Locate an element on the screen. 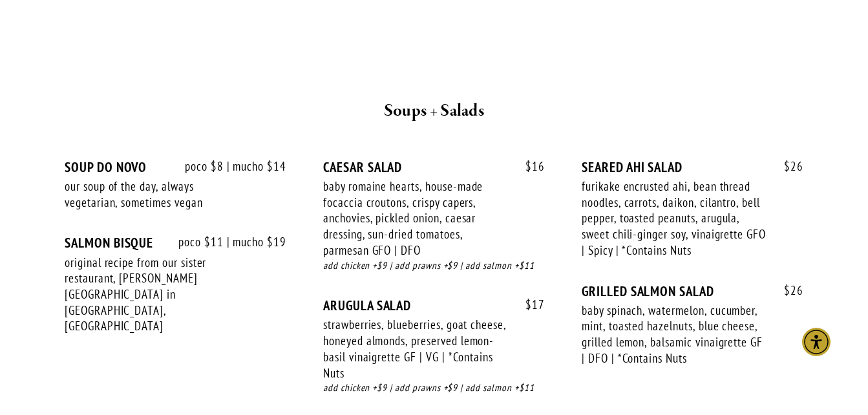  div: our soup of the day, always vegetarian, sometimes vegan is located at coordinates (157, 194).